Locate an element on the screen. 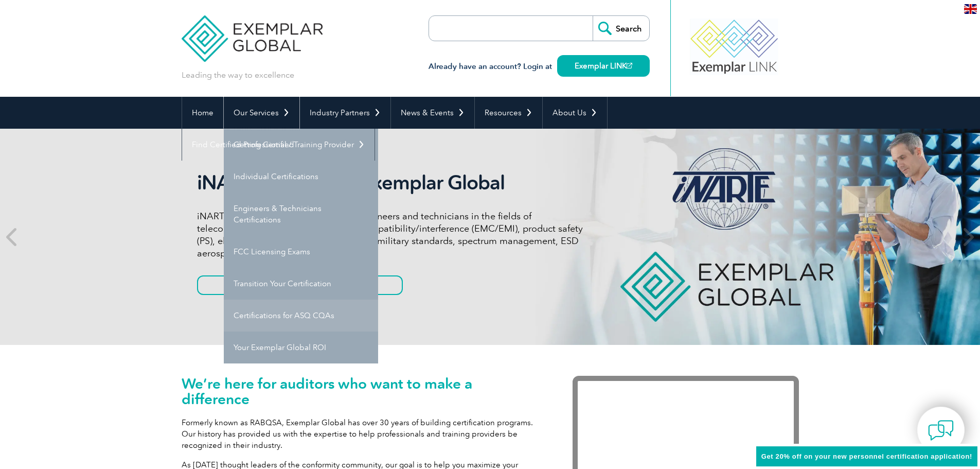 The width and height of the screenshot is (980, 469). a: Certifications for ASQ CQAs is located at coordinates (301, 316).